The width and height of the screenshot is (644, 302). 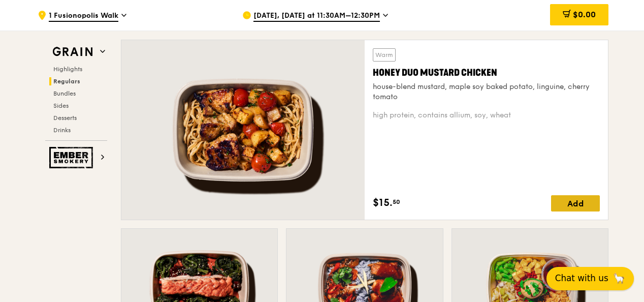 I want to click on button: Chat with us🦙, so click(x=590, y=279).